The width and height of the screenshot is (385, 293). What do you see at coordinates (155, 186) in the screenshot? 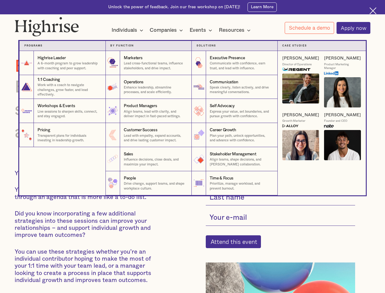
I see `p: Drive change, support teams, and shape workplace culture.` at bounding box center [155, 186].